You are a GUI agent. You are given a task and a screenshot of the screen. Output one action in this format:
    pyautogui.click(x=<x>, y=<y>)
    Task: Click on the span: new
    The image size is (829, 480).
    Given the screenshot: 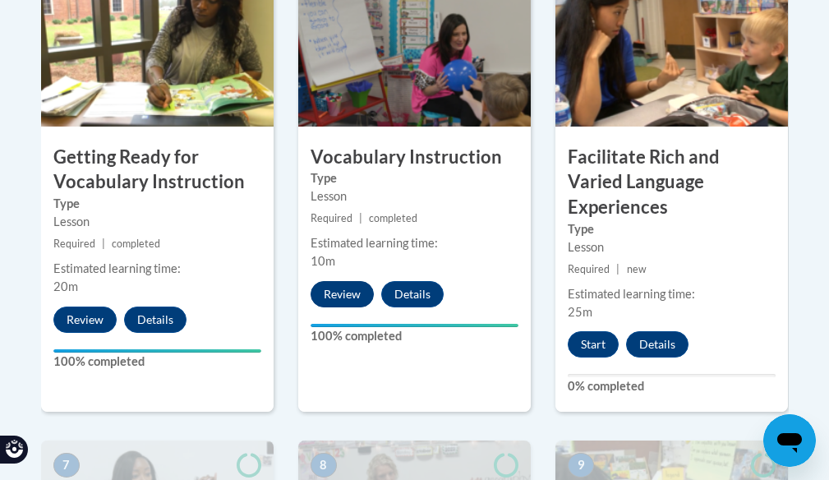 What is the action you would take?
    pyautogui.click(x=637, y=269)
    